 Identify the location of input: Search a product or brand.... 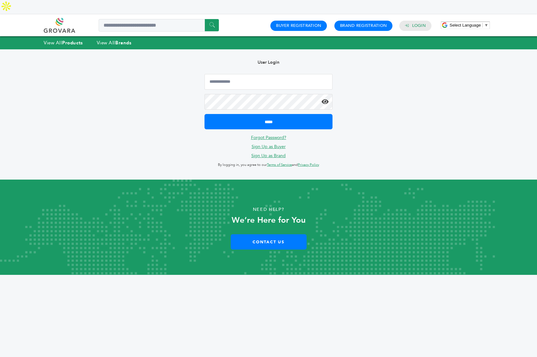
(159, 25).